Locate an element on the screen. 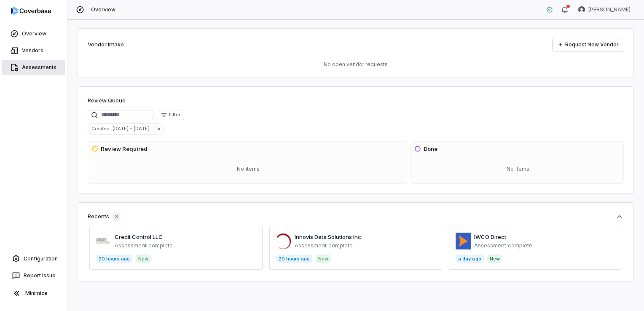 The height and width of the screenshot is (311, 644). a: Configuration is located at coordinates (33, 259).